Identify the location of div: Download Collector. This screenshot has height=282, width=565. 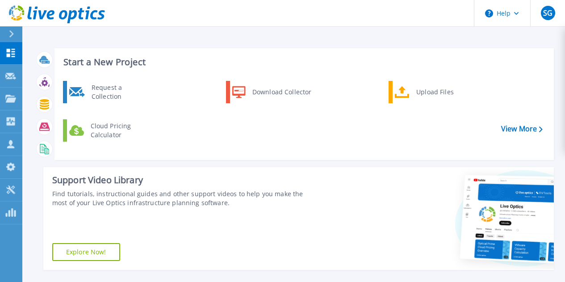
(281, 92).